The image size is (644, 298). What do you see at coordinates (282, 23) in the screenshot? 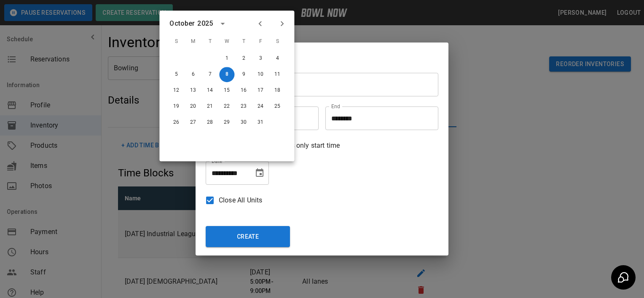
I see `button: Next month` at bounding box center [282, 23].